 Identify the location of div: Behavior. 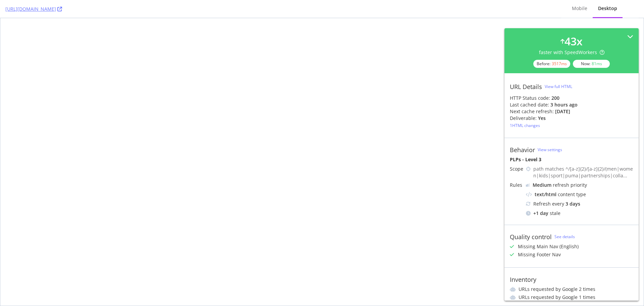
(522, 150).